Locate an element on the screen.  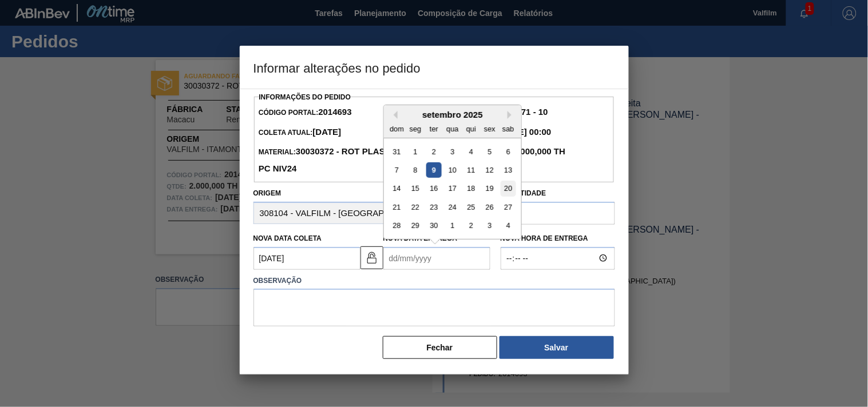
label: Observação is located at coordinates (434, 281).